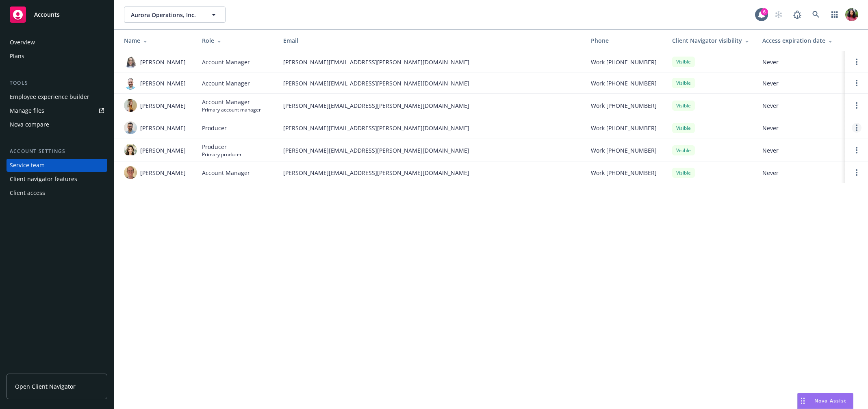 This screenshot has height=409, width=868. I want to click on a: Search, so click(817, 15).